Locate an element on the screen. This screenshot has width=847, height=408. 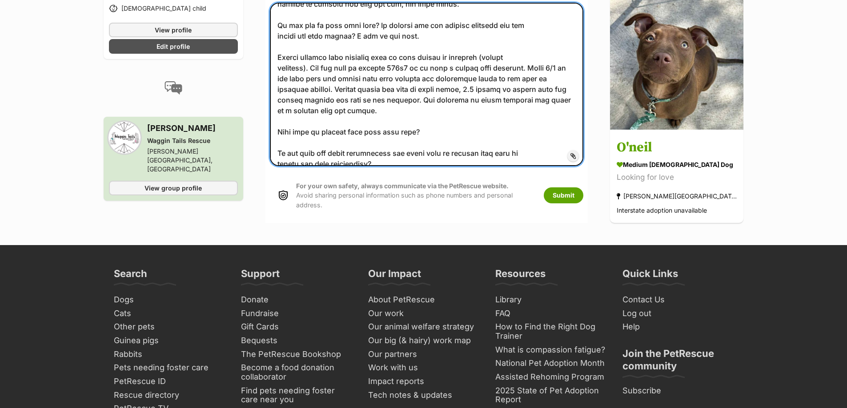
h3: Our Impact is located at coordinates (394, 276).